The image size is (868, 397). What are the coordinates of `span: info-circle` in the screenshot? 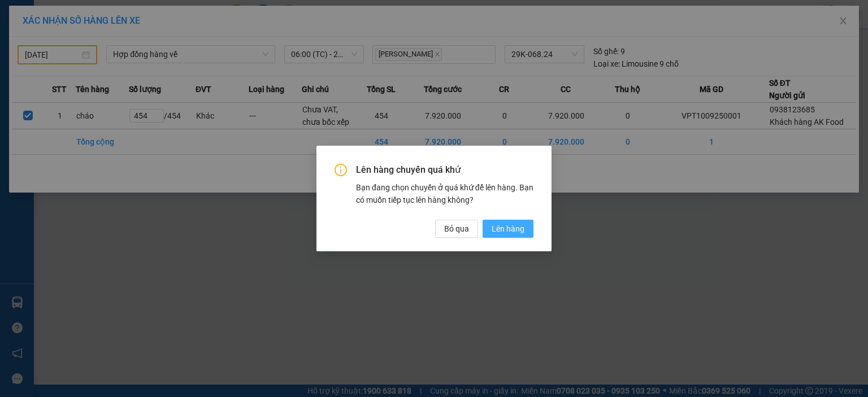 It's located at (341, 170).